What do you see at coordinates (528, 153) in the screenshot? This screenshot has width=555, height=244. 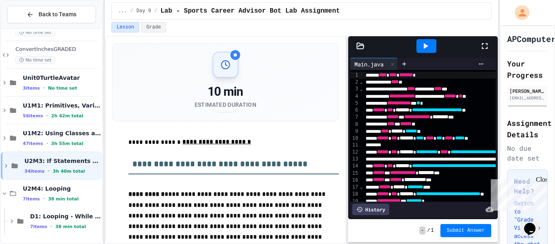 I see `div: No due date set` at bounding box center [528, 153].